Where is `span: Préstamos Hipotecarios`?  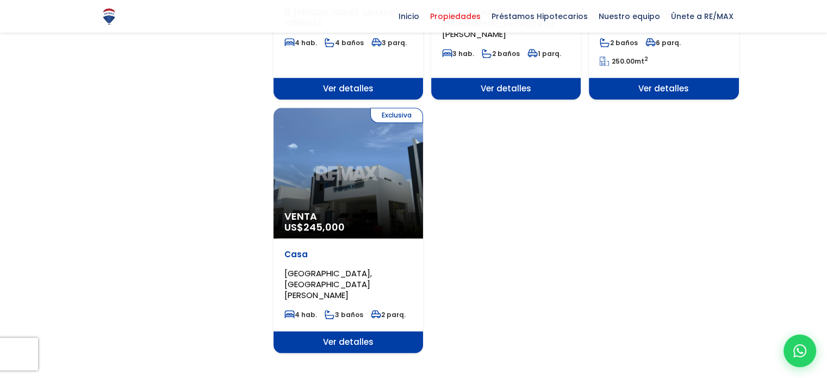 span: Préstamos Hipotecarios is located at coordinates (539, 16).